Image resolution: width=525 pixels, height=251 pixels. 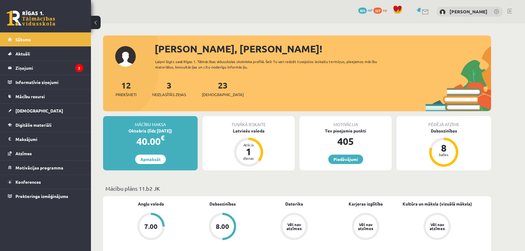 I want to click on a: Karjeras izglītība, so click(x=366, y=204).